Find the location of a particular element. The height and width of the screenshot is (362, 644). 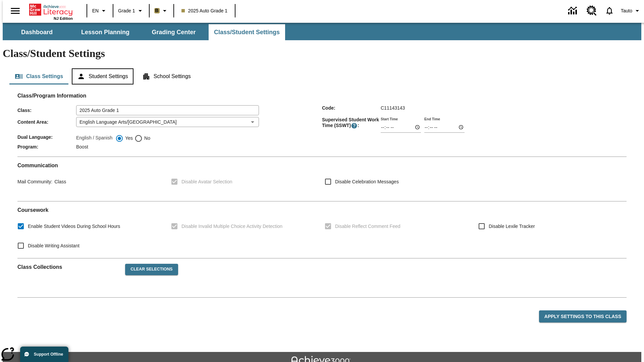

span: Tauto is located at coordinates (627, 11).